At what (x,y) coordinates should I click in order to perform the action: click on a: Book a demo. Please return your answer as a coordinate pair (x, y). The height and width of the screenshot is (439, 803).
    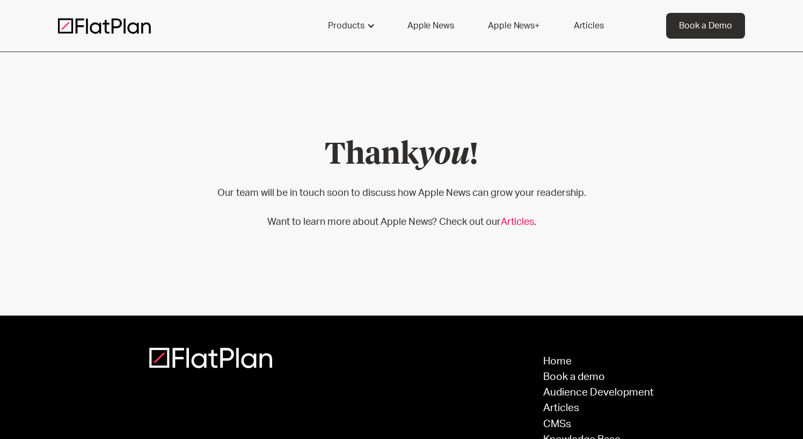
    Looking at the image, I should click on (599, 377).